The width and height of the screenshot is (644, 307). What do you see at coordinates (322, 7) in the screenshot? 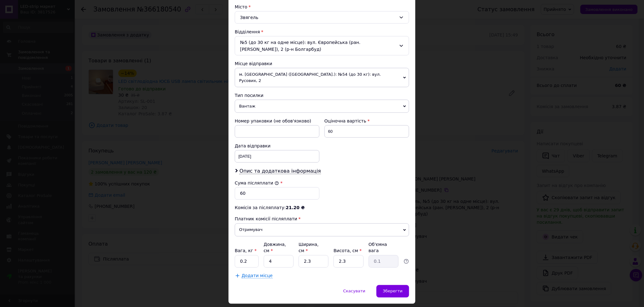
I see `div: Місто` at bounding box center [322, 7].